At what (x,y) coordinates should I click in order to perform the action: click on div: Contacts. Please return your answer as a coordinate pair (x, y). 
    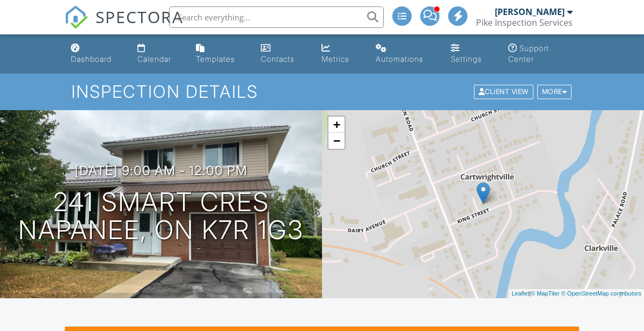
    Looking at the image, I should click on (277, 59).